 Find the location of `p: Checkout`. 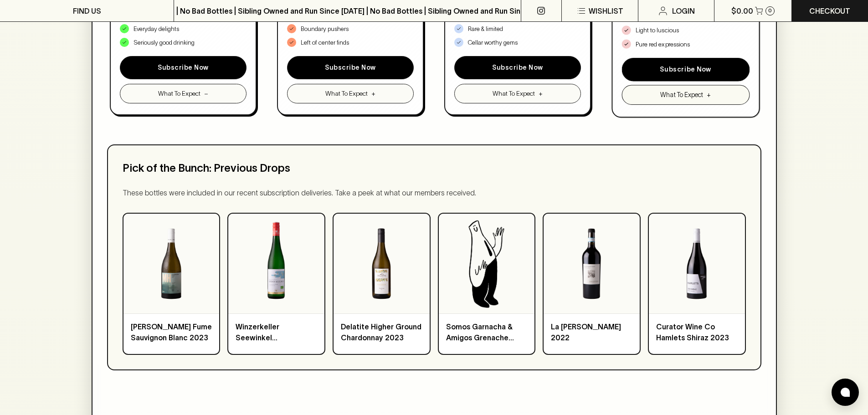

p: Checkout is located at coordinates (829, 11).